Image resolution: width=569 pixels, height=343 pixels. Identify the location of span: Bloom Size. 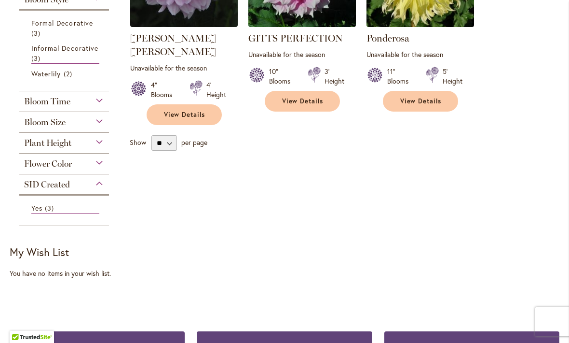
(45, 122).